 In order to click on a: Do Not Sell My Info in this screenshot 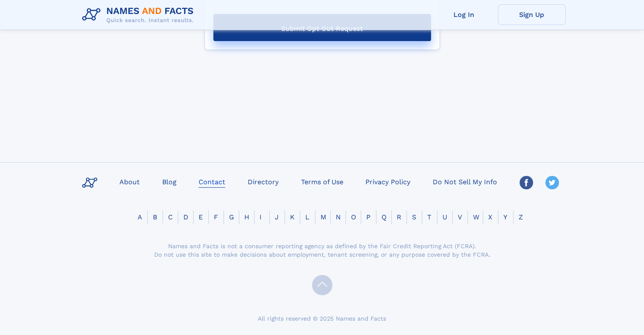, I will do `click(465, 181)`.